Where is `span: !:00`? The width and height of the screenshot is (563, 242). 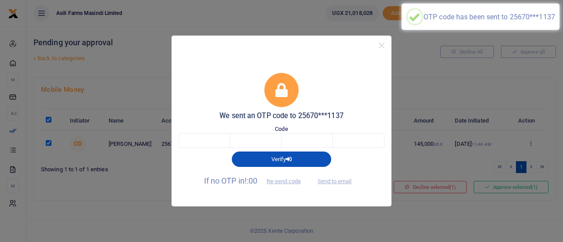 span: !:00 is located at coordinates (251, 181).